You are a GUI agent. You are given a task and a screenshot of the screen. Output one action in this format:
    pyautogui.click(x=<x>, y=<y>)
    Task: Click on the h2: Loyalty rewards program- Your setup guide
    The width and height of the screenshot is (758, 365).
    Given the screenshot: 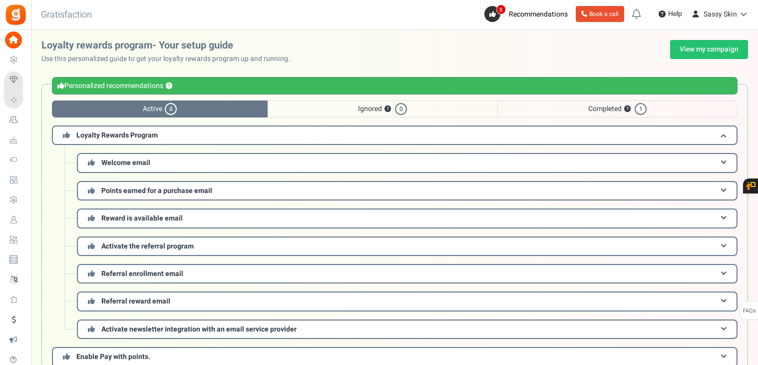 What is the action you would take?
    pyautogui.click(x=170, y=45)
    